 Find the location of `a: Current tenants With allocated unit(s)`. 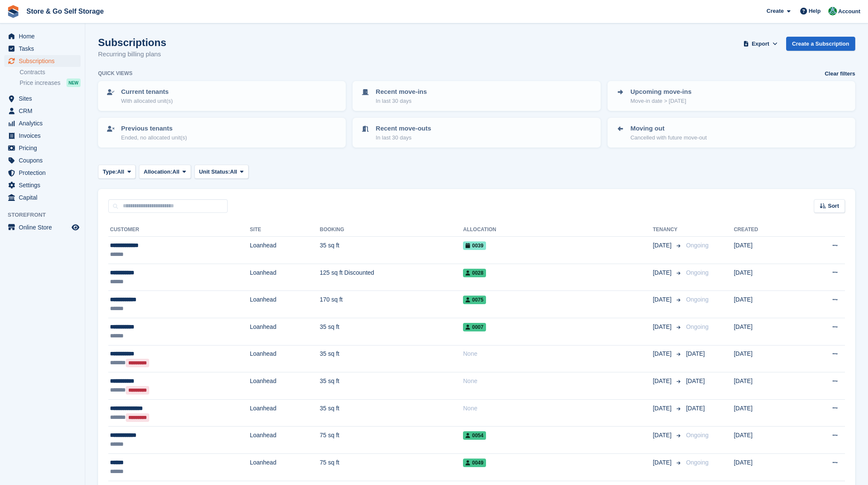

a: Current tenants With allocated unit(s) is located at coordinates (221, 96).